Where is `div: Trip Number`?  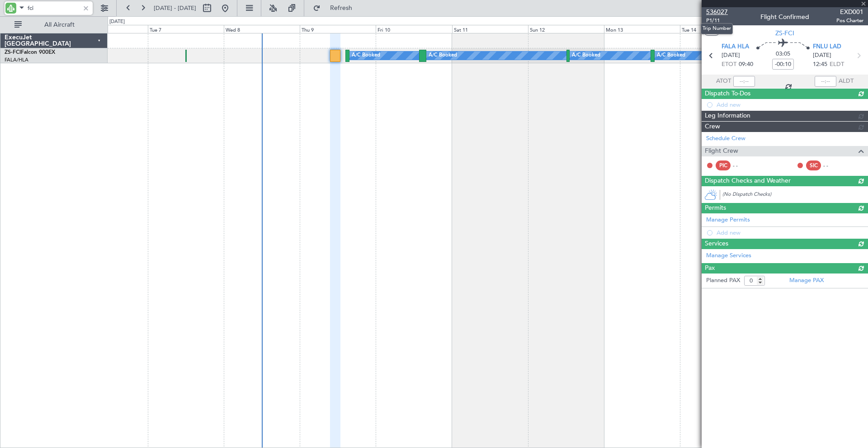 div: Trip Number is located at coordinates (716, 29).